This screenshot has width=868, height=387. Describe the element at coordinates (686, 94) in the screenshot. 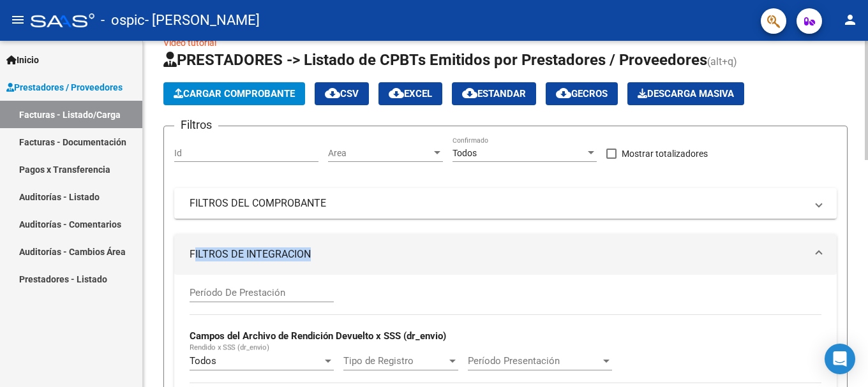

I see `button: Descarga Masiva` at that location.